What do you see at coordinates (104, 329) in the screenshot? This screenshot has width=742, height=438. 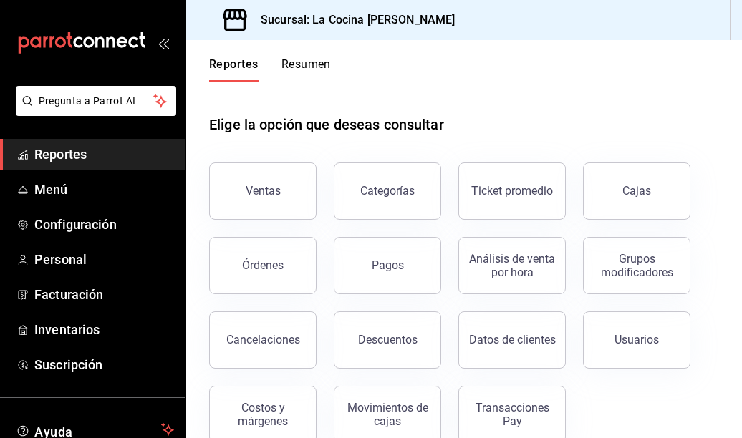 I see `span: Inventarios` at bounding box center [104, 329].